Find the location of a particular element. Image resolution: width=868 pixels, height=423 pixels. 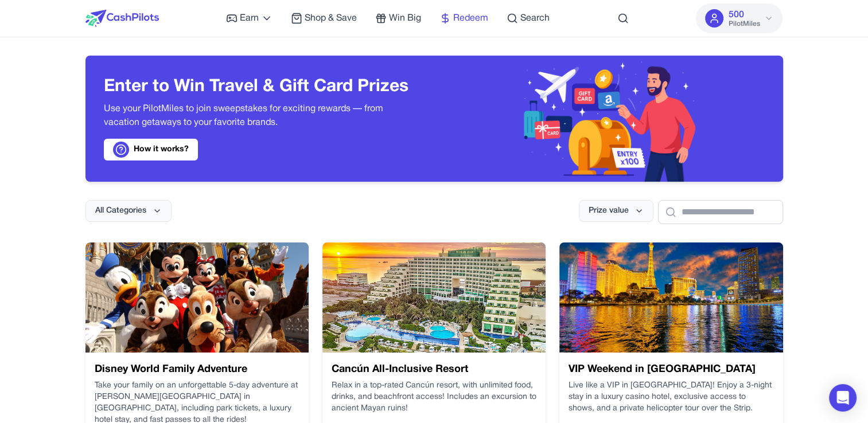

p: Relax in a top-rated Cancún resort, with unlimited food, drinks, and beachfront access! Includes ... is located at coordinates (434, 398).